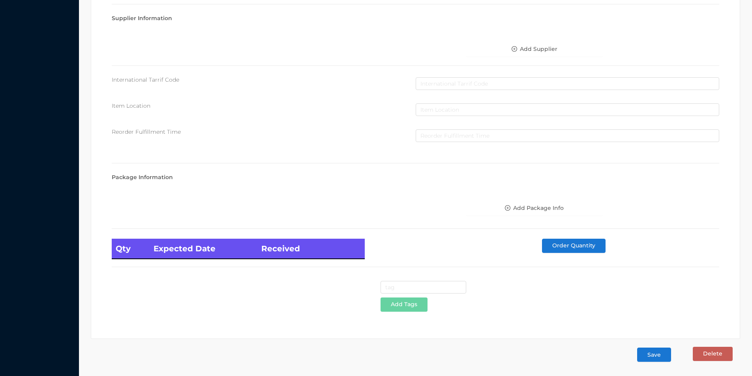 The height and width of the screenshot is (376, 752). What do you see at coordinates (264, 106) in the screenshot?
I see `div: Item Location` at bounding box center [264, 106].